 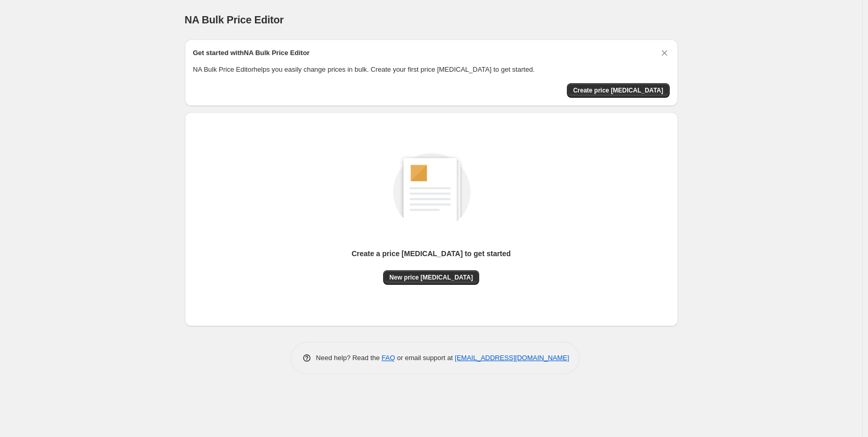 I want to click on button: Dismiss card, so click(x=664, y=53).